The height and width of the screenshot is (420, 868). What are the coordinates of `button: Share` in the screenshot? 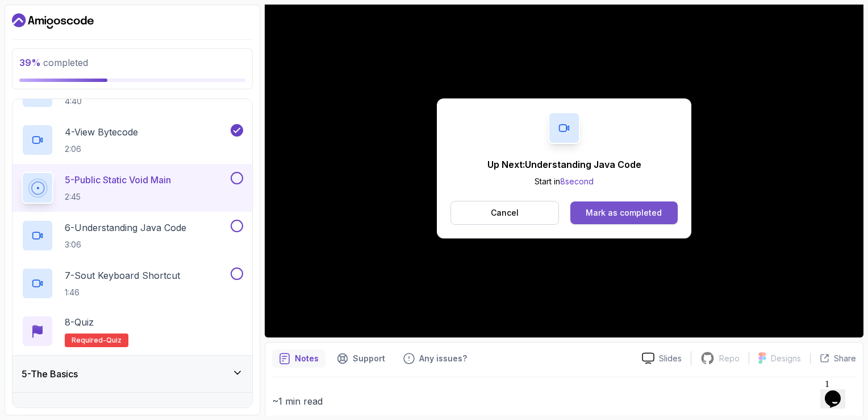 It's located at (833, 358).